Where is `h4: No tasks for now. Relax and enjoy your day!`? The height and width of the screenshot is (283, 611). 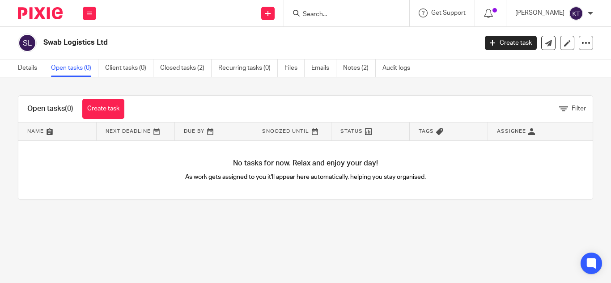
h4: No tasks for now. Relax and enjoy your day! is located at coordinates (306, 163).